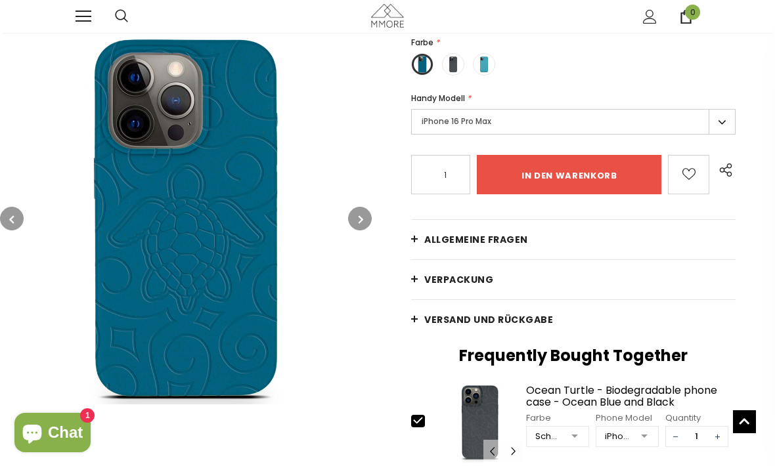 The image size is (775, 466). What do you see at coordinates (573, 121) in the screenshot?
I see `label: iPhone 16 Pro Max` at bounding box center [573, 121].